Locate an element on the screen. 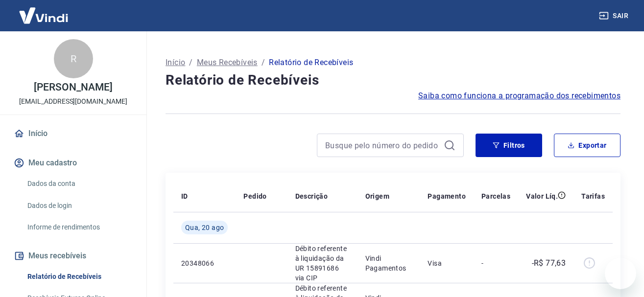  a: Informe de rendimentos is located at coordinates (79, 227).